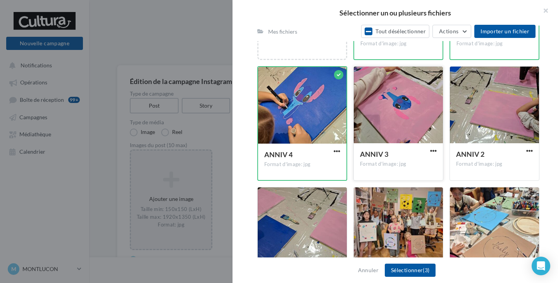 The image size is (558, 283). I want to click on span: ANNIV 3, so click(374, 154).